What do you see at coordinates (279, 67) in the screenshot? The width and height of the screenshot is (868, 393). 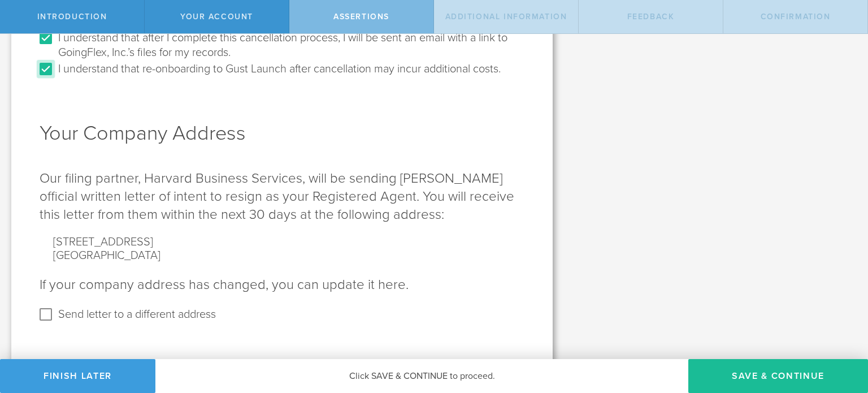 I see `label: I understand that re-onboarding to Gust Launch after cancellation may incur additional costs.` at bounding box center [279, 67].